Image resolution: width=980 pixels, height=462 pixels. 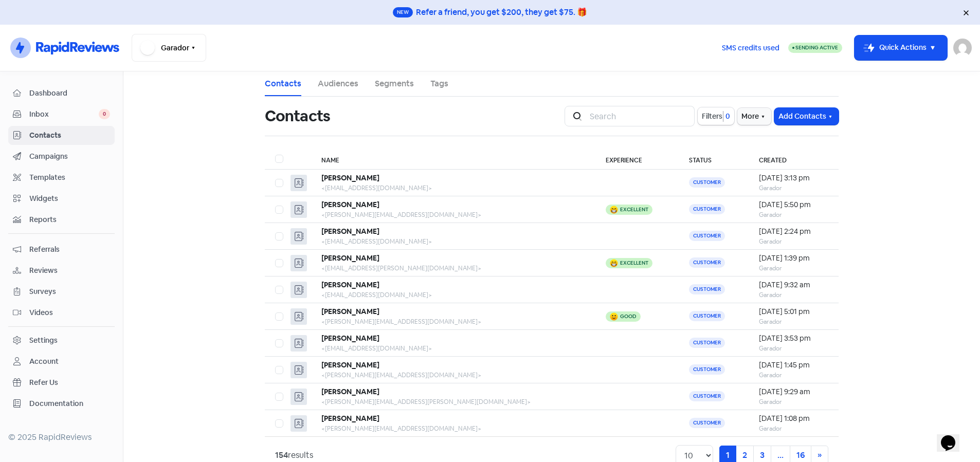 What do you see at coordinates (403, 12) in the screenshot?
I see `span: New` at bounding box center [403, 12].